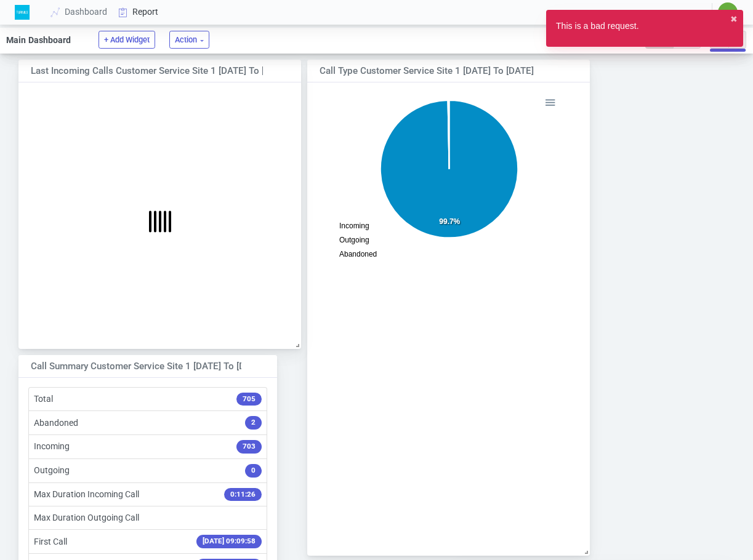 The width and height of the screenshot is (753, 560). What do you see at coordinates (248, 447) in the screenshot?
I see `span: 703` at bounding box center [248, 447].